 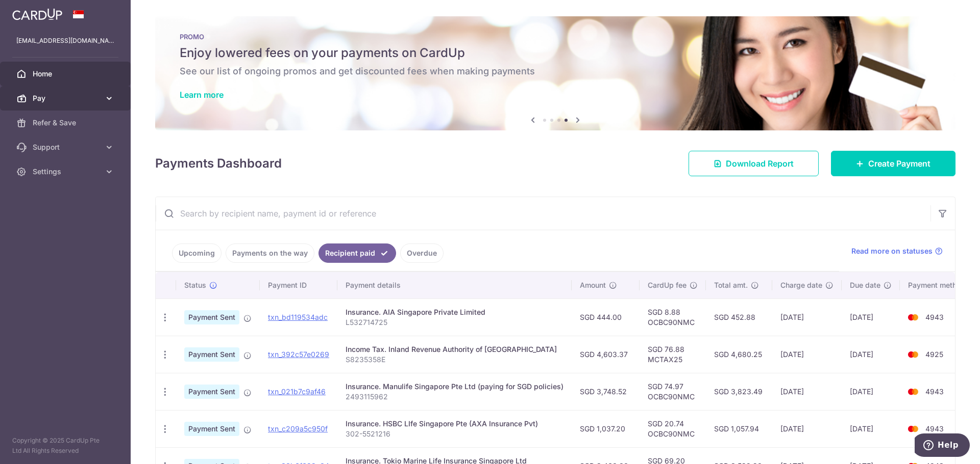 I want to click on a: Overdue, so click(x=421, y=253).